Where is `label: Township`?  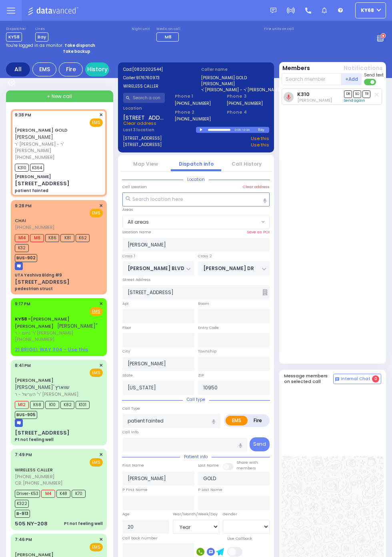 label: Township is located at coordinates (207, 351).